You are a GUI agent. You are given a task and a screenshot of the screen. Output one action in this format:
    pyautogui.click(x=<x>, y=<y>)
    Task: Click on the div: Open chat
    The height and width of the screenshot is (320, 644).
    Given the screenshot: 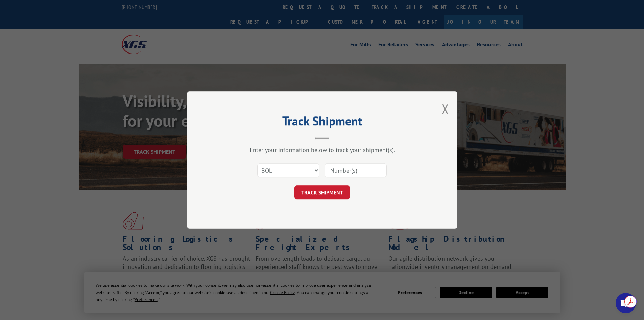 What is the action you would take?
    pyautogui.click(x=626, y=303)
    